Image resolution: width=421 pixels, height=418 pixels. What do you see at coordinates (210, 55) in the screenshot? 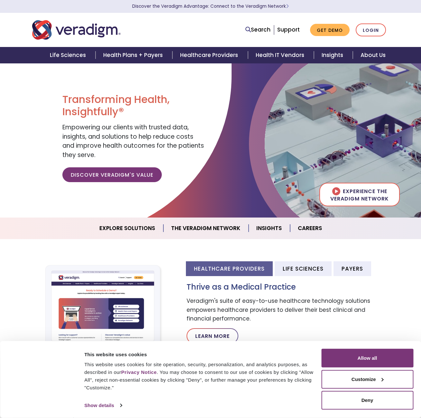
I see `a: Healthcare Providers` at bounding box center [210, 55].